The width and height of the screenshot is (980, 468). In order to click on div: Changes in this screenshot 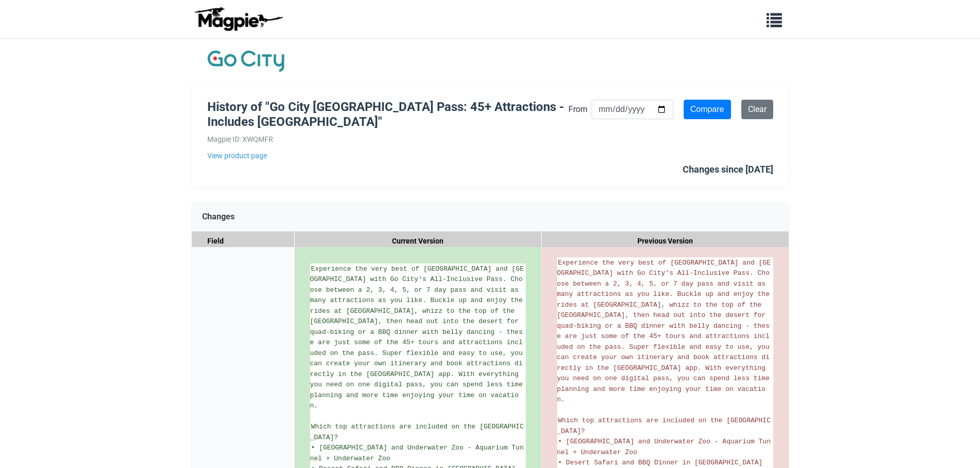, I will do `click(490, 217)`.